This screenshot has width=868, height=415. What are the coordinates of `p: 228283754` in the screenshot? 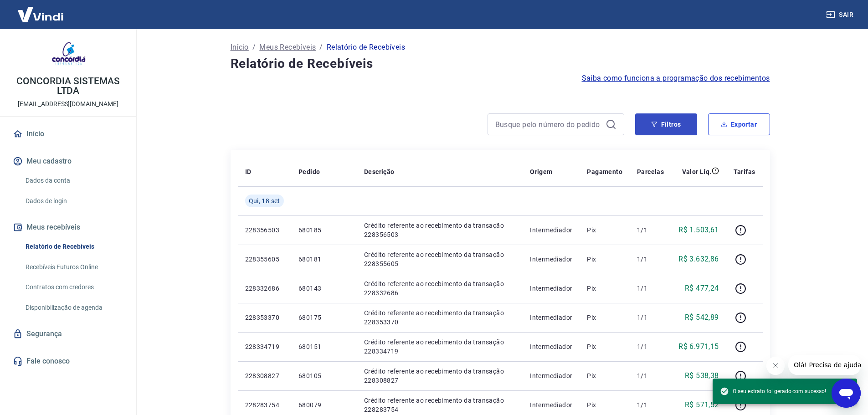 It's located at (265, 405).